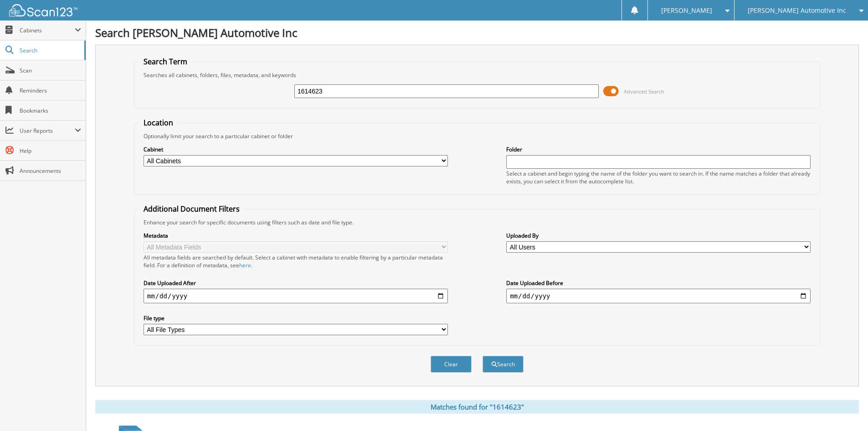 The height and width of the screenshot is (431, 868). Describe the element at coordinates (477, 406) in the screenshot. I see `div: Matches found for "1614623"` at that location.